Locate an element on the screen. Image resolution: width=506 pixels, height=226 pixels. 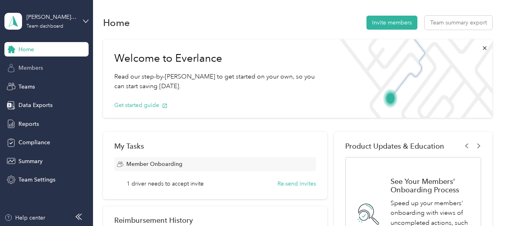
button: Invite members is located at coordinates (392, 22).